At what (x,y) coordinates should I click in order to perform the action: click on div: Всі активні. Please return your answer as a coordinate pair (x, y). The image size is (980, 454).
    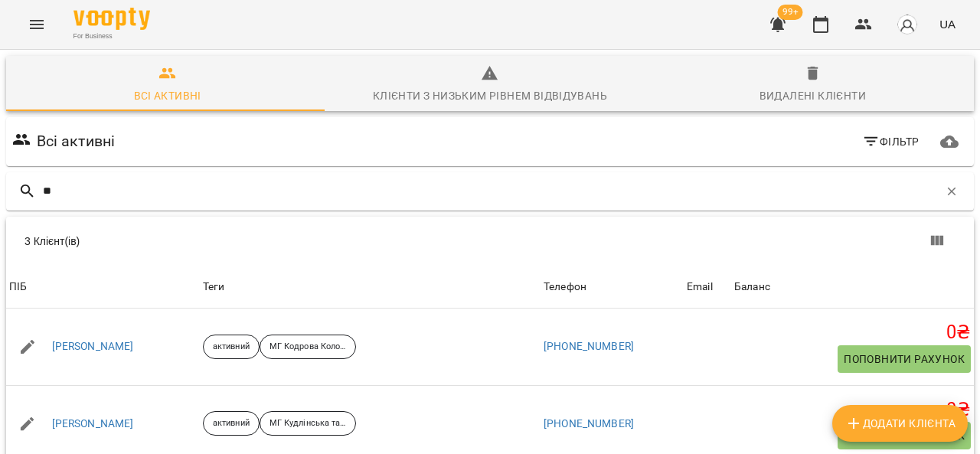
    Looking at the image, I should click on (168, 95).